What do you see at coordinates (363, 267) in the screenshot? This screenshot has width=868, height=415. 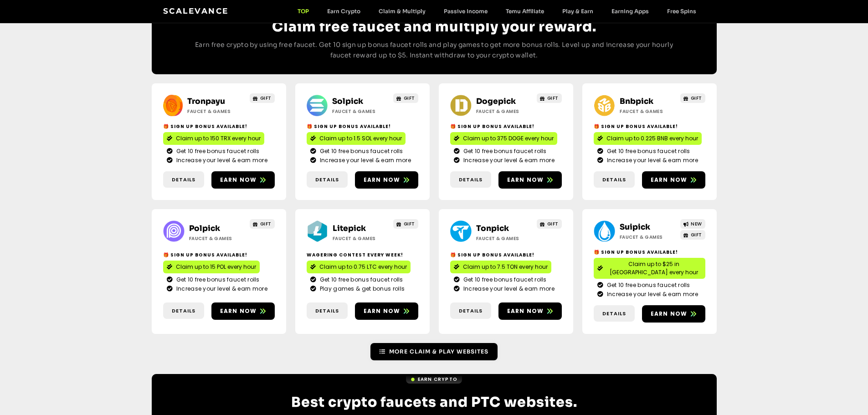 I see `span: Claim up to 0.75 LTC every hour` at bounding box center [363, 267].